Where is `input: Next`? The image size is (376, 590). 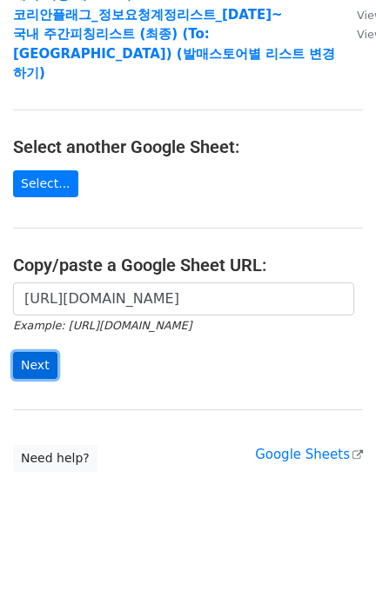 input: Next is located at coordinates (35, 365).